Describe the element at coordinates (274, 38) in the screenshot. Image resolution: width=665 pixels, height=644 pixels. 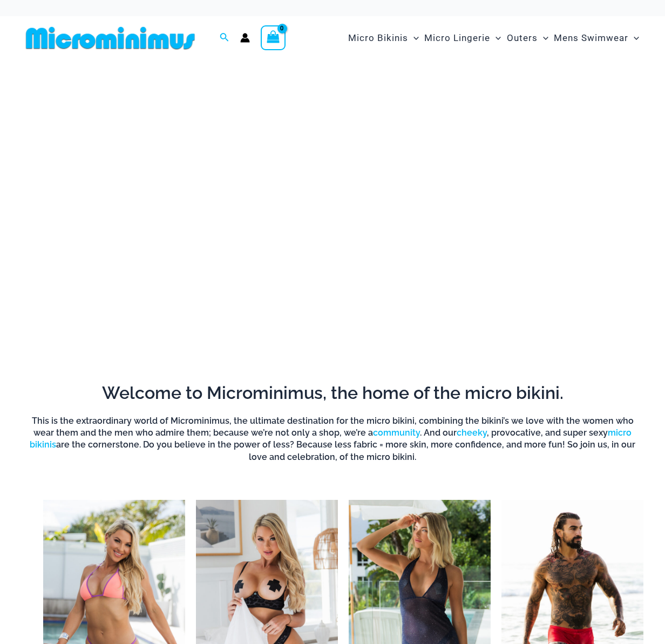
I see `a: View Shopping Cart, empty` at that location.